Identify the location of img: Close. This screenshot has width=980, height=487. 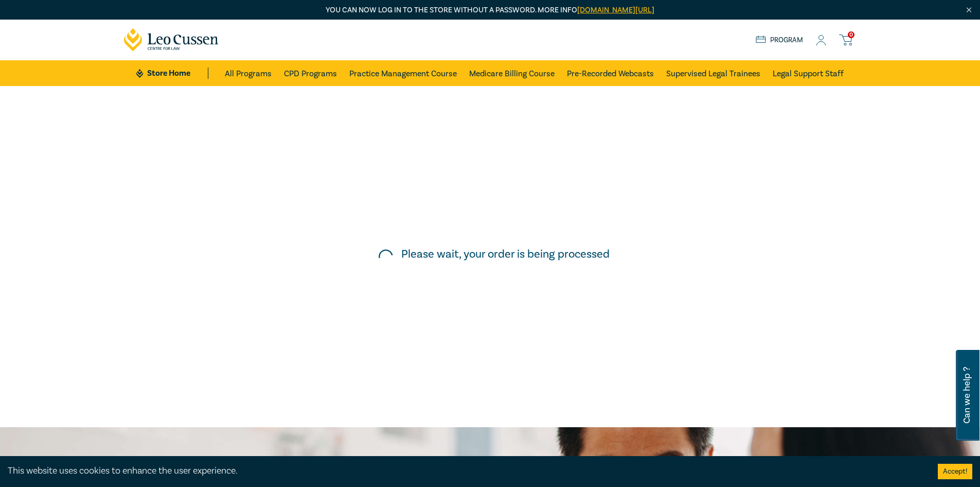
(969, 10).